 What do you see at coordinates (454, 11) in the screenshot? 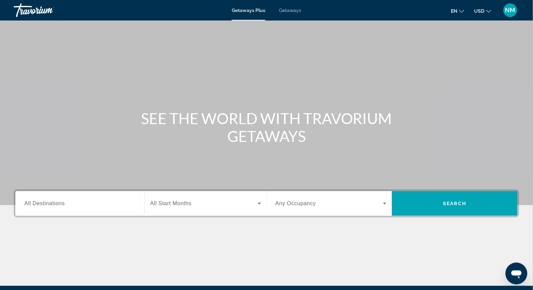
I see `span: en` at bounding box center [454, 11].